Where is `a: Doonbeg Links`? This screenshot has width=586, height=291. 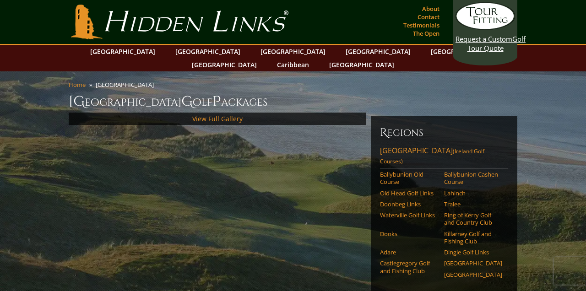
a: Doonbeg Links is located at coordinates (409, 204).